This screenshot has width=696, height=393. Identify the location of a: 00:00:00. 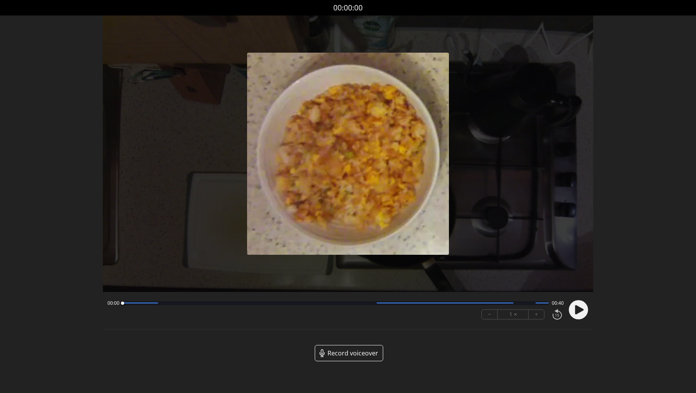
(348, 8).